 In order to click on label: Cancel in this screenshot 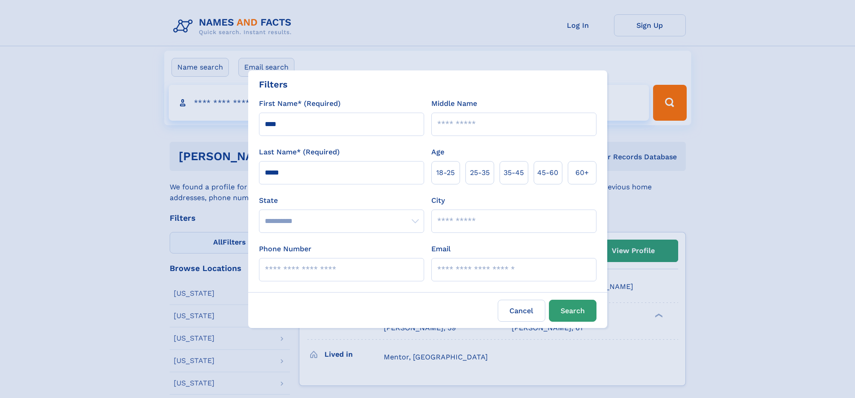, I will do `click(522, 311)`.